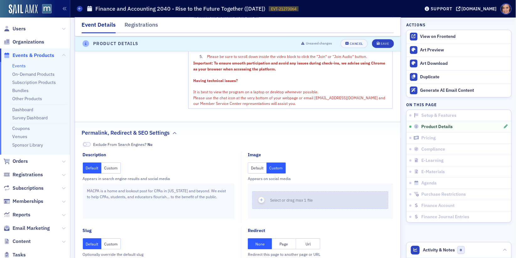 Image resolution: width=516 pixels, height=258 pixels. What do you see at coordinates (28, 202) in the screenshot?
I see `span: Memberships` at bounding box center [28, 202].